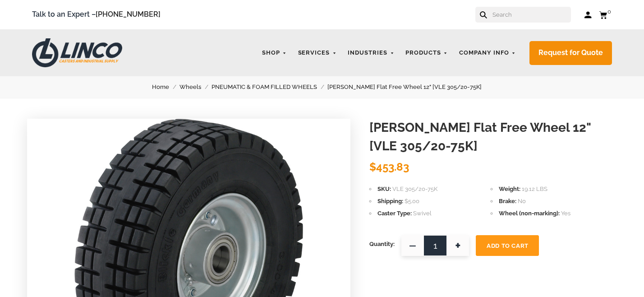  I want to click on a: Request for Quote, so click(570, 53).